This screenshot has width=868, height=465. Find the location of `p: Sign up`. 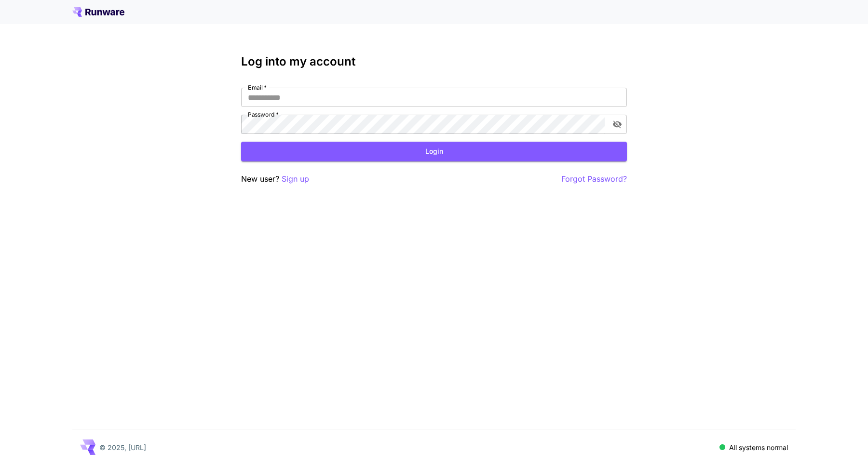

p: Sign up is located at coordinates (295, 179).